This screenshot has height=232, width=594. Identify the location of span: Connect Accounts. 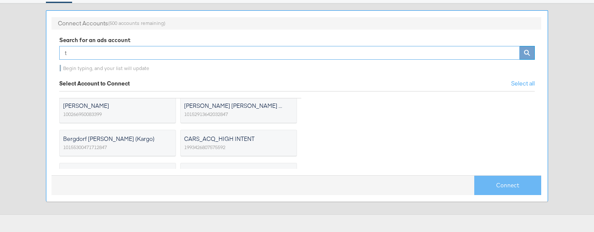
(83, 23).